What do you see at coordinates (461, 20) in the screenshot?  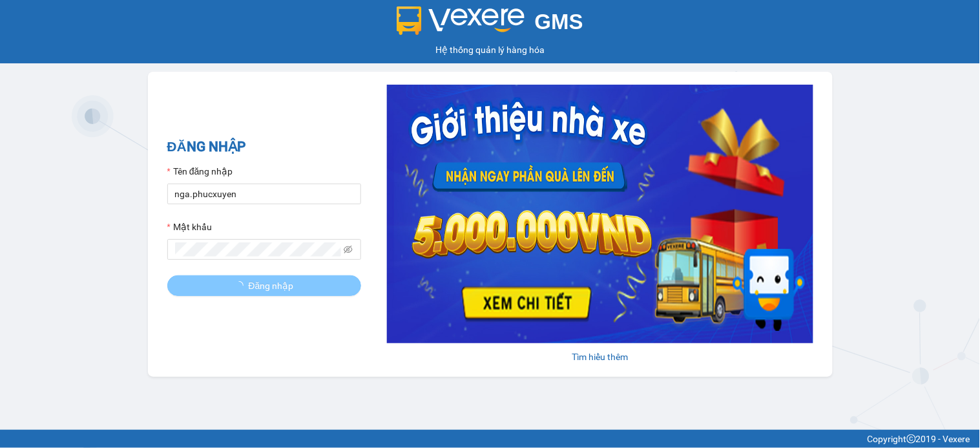 I see `img: logo 2` at bounding box center [461, 20].